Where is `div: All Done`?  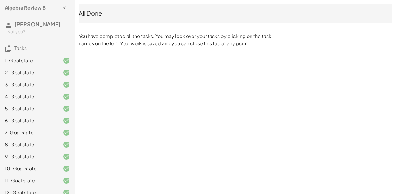 div: All Done is located at coordinates (236, 13).